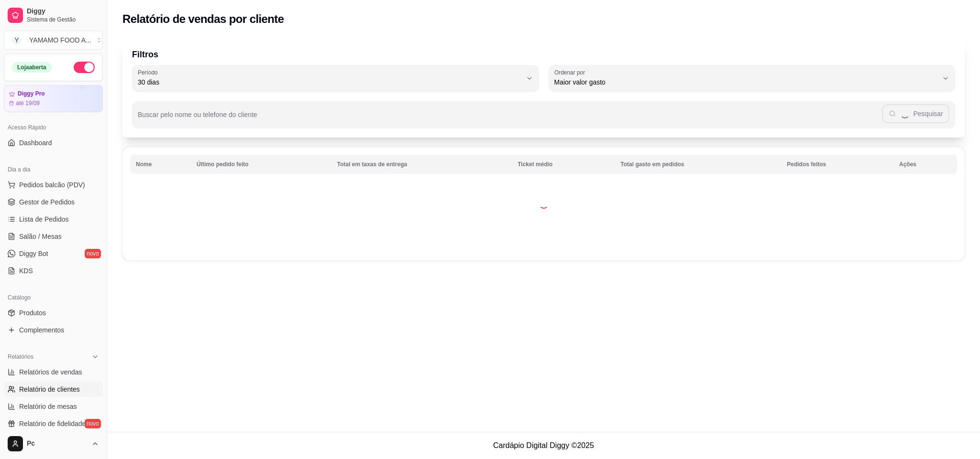 This screenshot has width=980, height=459. What do you see at coordinates (53, 444) in the screenshot?
I see `button: Pc` at bounding box center [53, 444].